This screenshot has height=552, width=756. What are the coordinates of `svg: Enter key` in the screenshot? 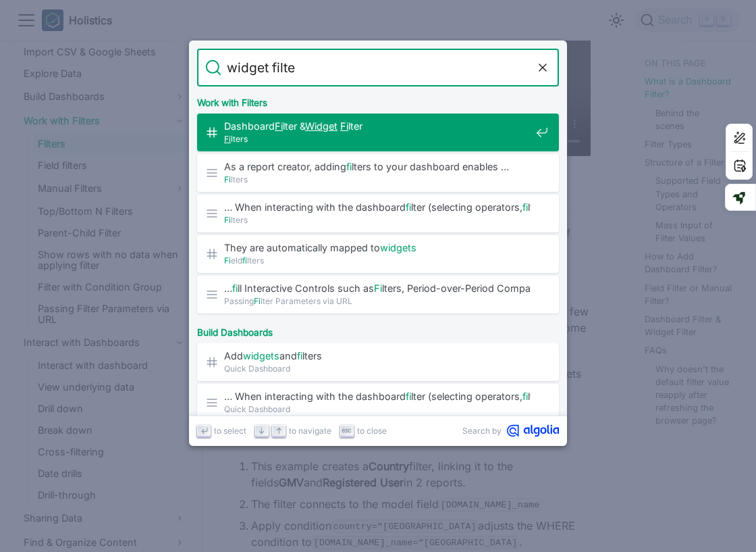 It's located at (204, 430).